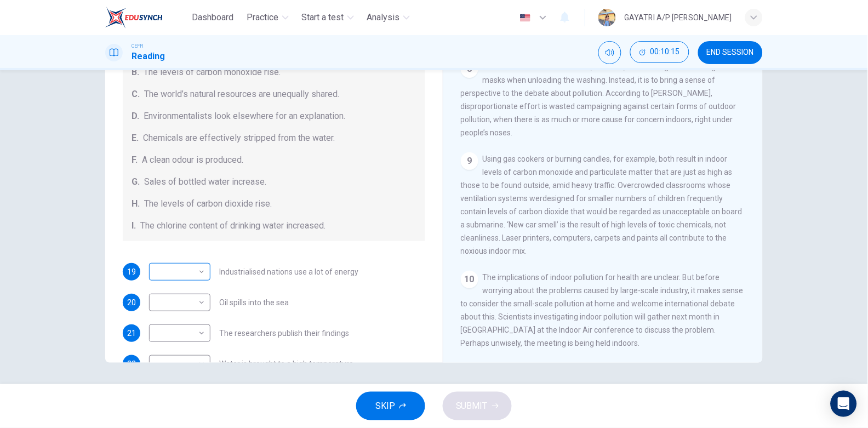 The width and height of the screenshot is (868, 428). Describe the element at coordinates (268, 18) in the screenshot. I see `button: Practice` at that location.